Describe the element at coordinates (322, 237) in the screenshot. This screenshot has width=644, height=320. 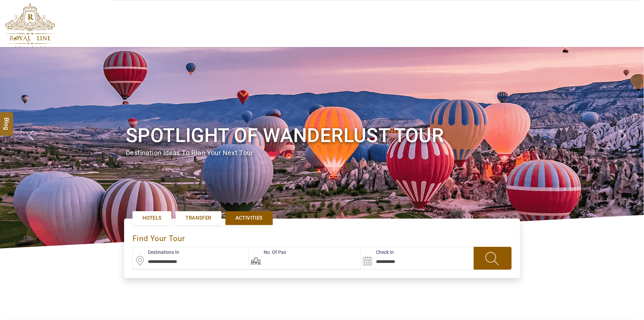
I see `div: find your Tour` at that location.